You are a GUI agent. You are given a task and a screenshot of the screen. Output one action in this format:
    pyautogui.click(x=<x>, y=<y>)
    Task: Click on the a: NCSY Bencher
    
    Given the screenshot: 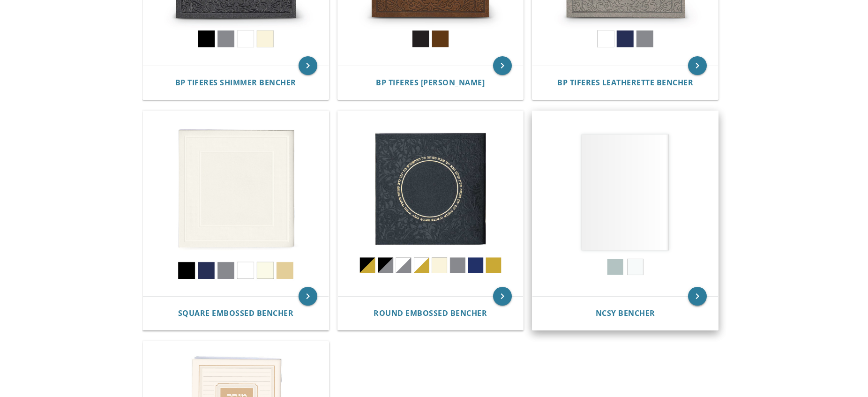 What is the action you would take?
    pyautogui.click(x=625, y=313)
    